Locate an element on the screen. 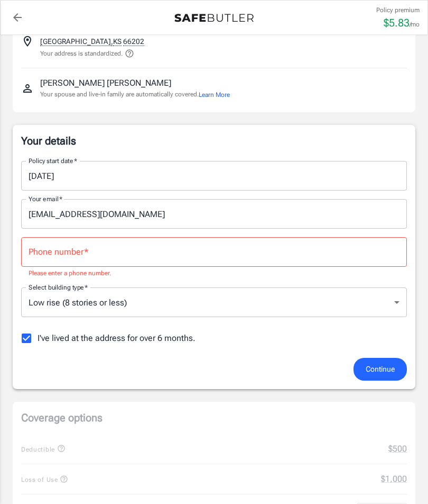 This screenshot has height=504, width=428. a: back to quotes is located at coordinates (17, 17).